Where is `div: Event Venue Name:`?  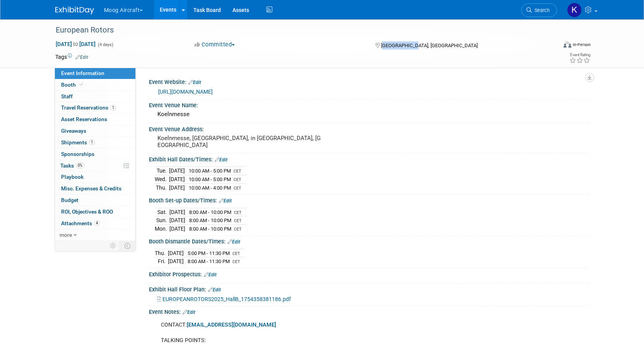 div: Event Venue Name: is located at coordinates (369, 104).